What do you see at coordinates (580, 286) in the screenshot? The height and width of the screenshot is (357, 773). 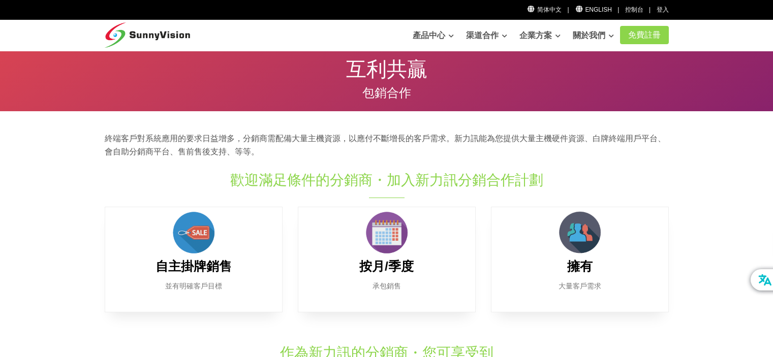 I see `p: 大量客戶需求` at bounding box center [580, 286].